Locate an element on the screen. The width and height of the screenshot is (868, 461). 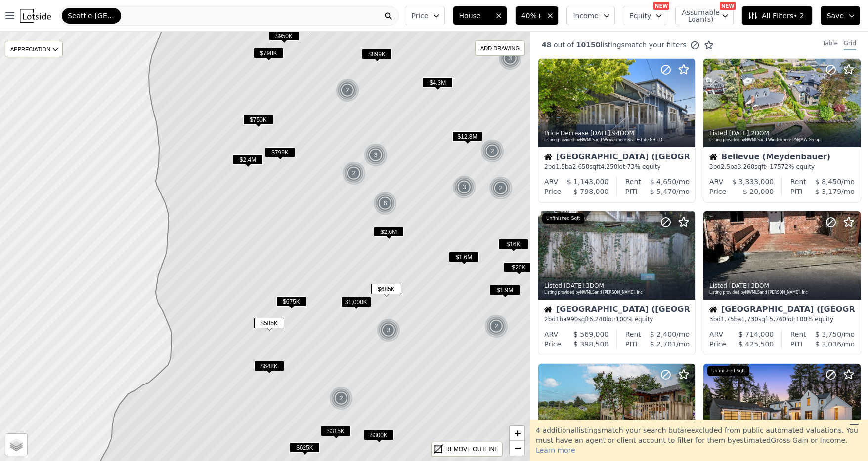
span: $ 2,400 is located at coordinates (663, 334).